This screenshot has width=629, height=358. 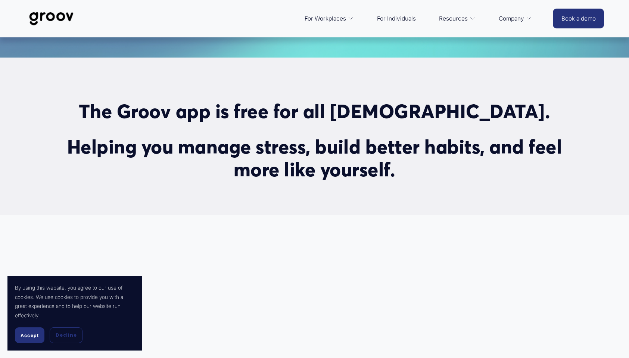 I want to click on img: Groov | Workplace Science Platform | Unlock Performance | Drive Results, so click(x=51, y=19).